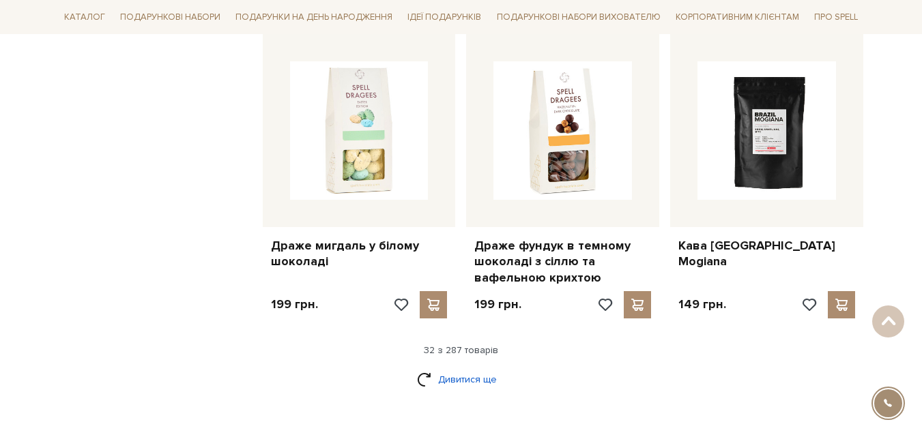 The height and width of the screenshot is (437, 922). What do you see at coordinates (461, 351) in the screenshot?
I see `div: 32 з 287 товарів` at bounding box center [461, 351].